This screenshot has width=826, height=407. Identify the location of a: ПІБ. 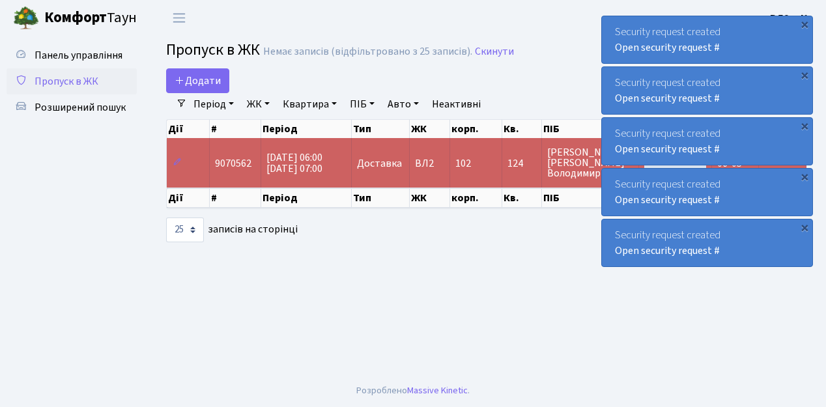
(362, 104).